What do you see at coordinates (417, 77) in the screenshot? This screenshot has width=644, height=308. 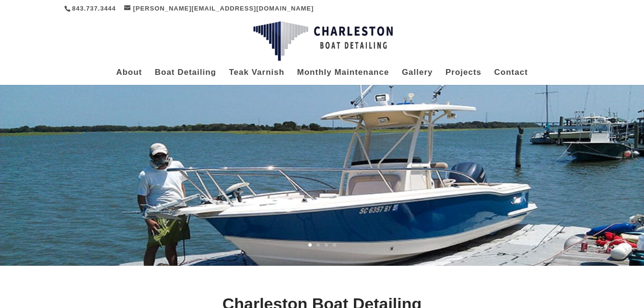 I see `a: Gallery` at bounding box center [417, 77].